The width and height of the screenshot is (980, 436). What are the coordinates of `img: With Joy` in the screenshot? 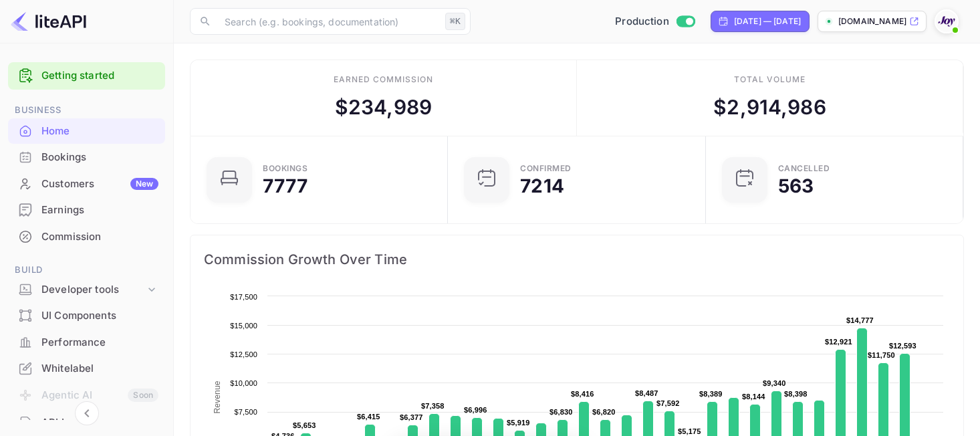 It's located at (946, 22).